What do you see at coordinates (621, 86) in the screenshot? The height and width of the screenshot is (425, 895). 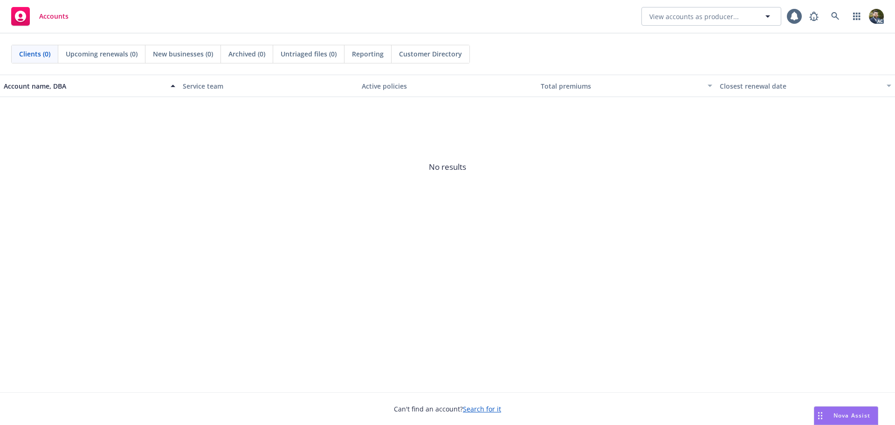 I see `div: Total premiums` at bounding box center [621, 86].